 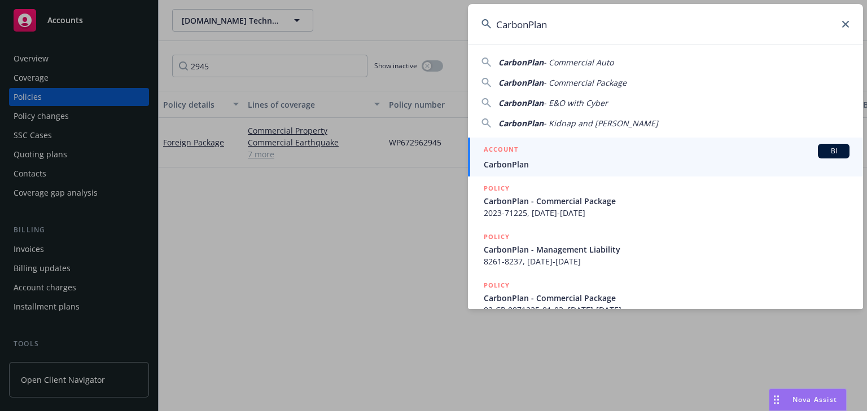 I want to click on input: Search..., so click(x=665, y=24).